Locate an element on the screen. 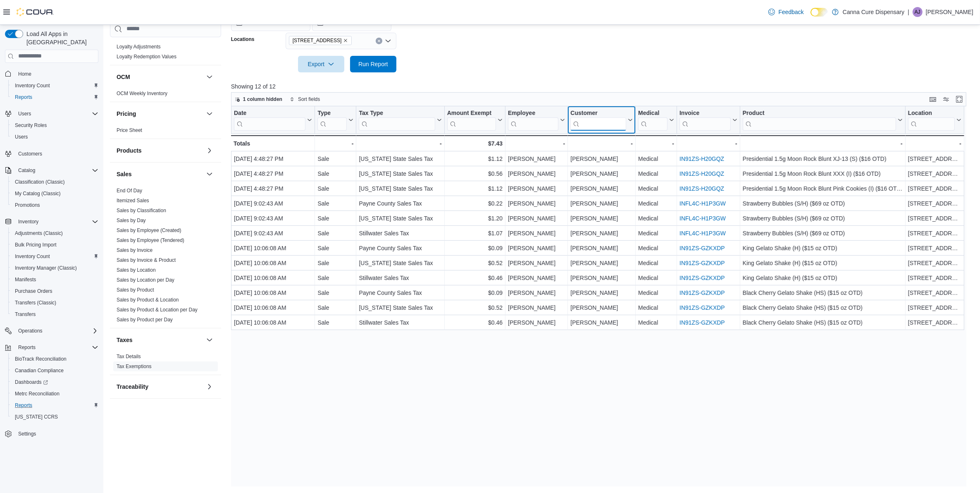  button: Promotions is located at coordinates (55, 205).